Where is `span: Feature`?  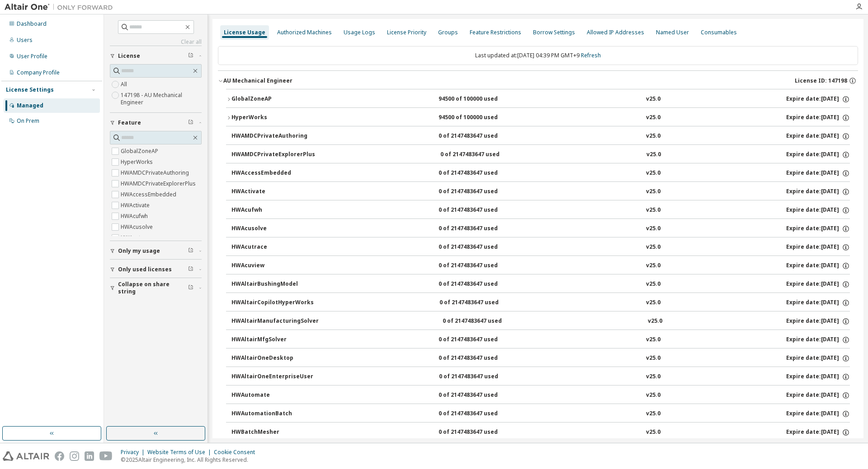
span: Feature is located at coordinates (130, 123).